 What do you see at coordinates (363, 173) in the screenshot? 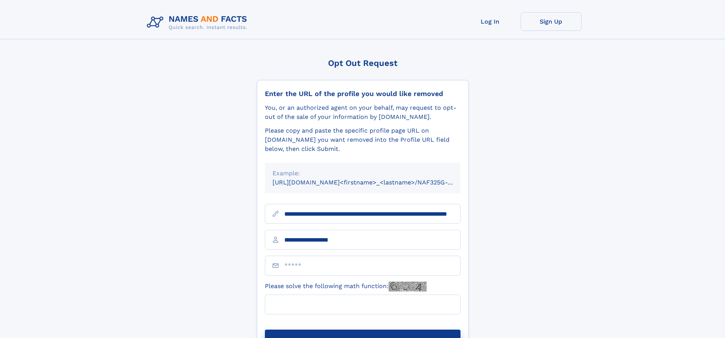
I see `div: Example:` at bounding box center [363, 173].